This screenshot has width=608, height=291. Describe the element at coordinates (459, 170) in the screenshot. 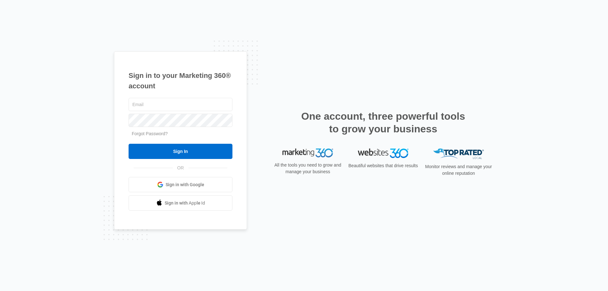

I see `p: Monitor reviews and manage your online reputation` at that location.